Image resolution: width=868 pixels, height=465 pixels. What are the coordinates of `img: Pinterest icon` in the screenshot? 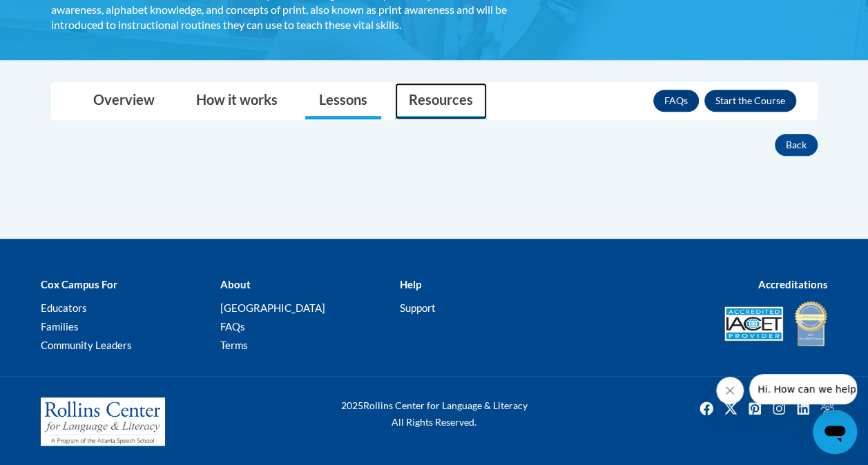 It's located at (754, 409).